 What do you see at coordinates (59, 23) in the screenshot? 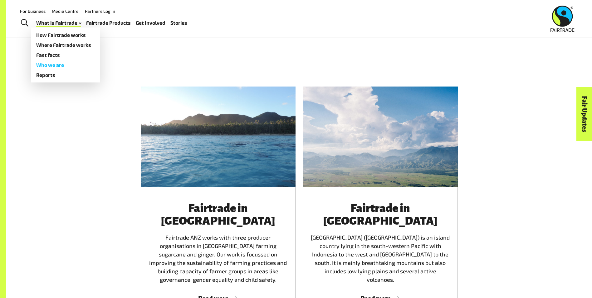
I see `a: What is Fairtrade` at bounding box center [59, 23].